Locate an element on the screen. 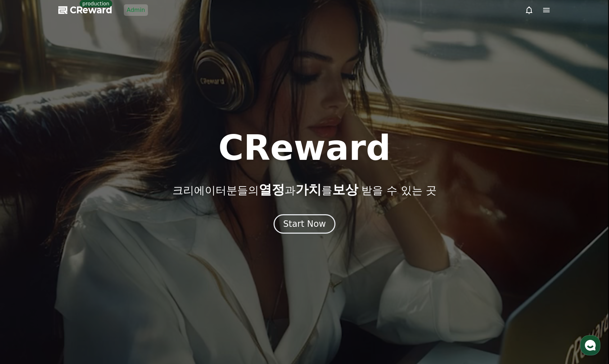  span: 가치 is located at coordinates (308, 189).